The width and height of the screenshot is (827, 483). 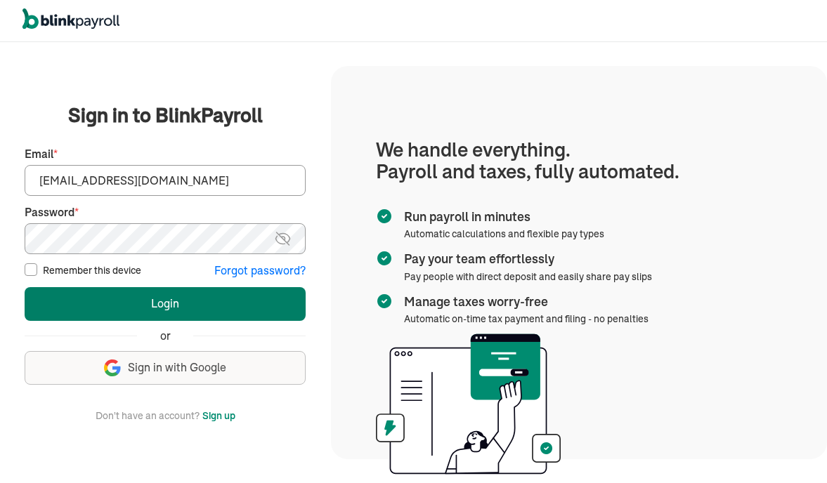 What do you see at coordinates (219, 416) in the screenshot?
I see `button: Sign up` at bounding box center [219, 416].